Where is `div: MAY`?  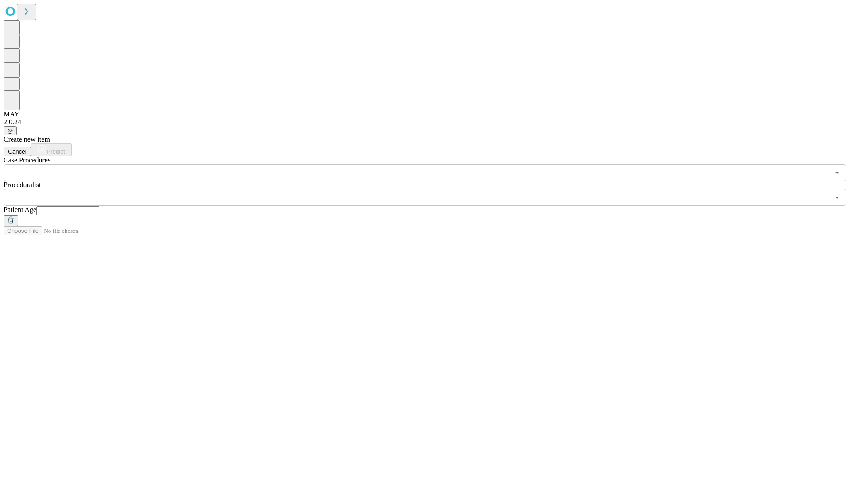 div: MAY is located at coordinates (425, 114).